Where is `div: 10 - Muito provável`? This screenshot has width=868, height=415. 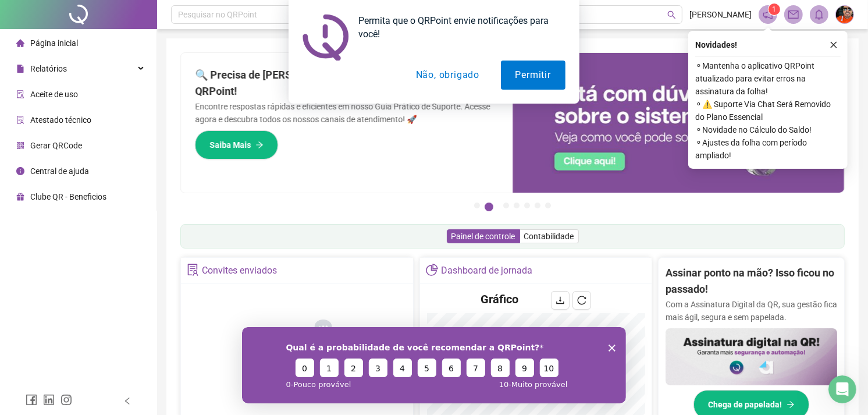 div: 10 - Muito provável is located at coordinates (271, 57).